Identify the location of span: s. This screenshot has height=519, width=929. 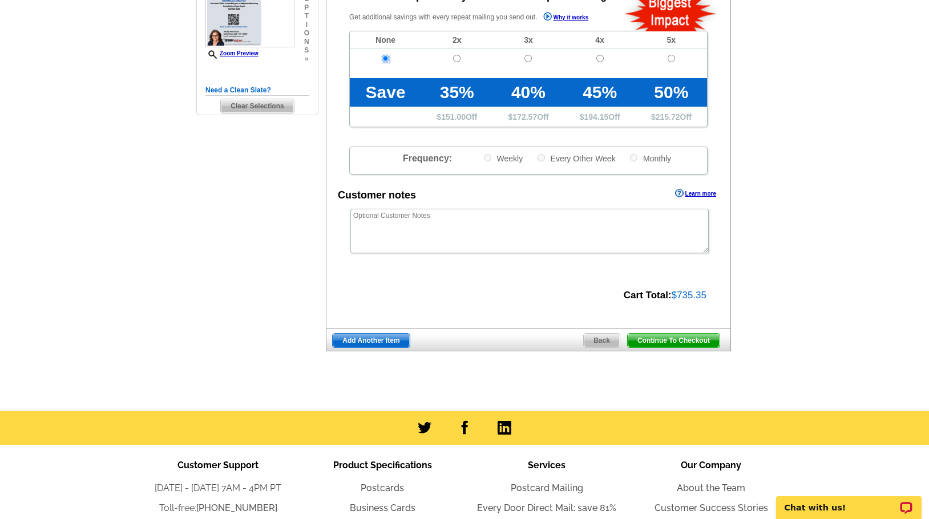
(306, 50).